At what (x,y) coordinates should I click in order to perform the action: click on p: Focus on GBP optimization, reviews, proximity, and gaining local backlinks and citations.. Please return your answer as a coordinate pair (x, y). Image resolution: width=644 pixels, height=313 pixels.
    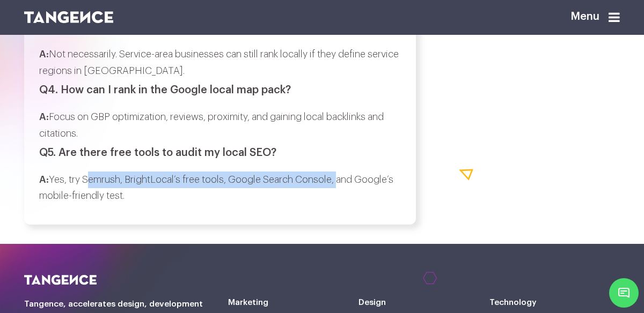
    Looking at the image, I should click on (220, 125).